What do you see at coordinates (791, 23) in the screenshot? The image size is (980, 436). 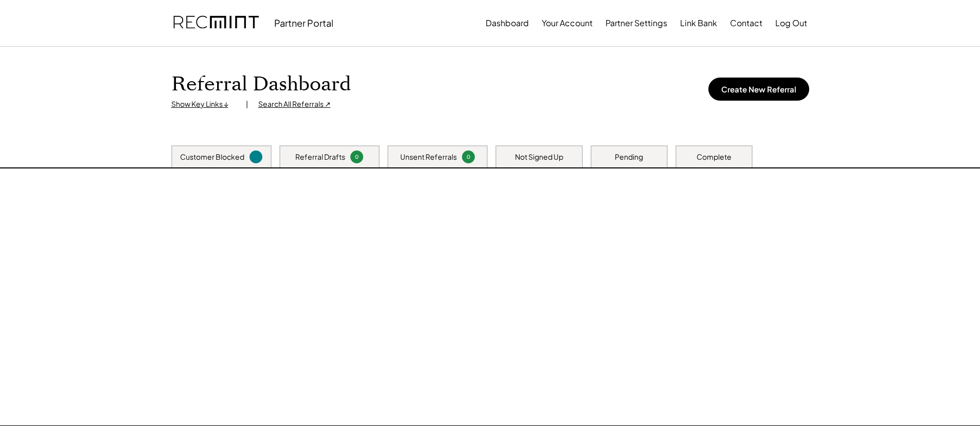 I see `button: Log Out` at bounding box center [791, 23].